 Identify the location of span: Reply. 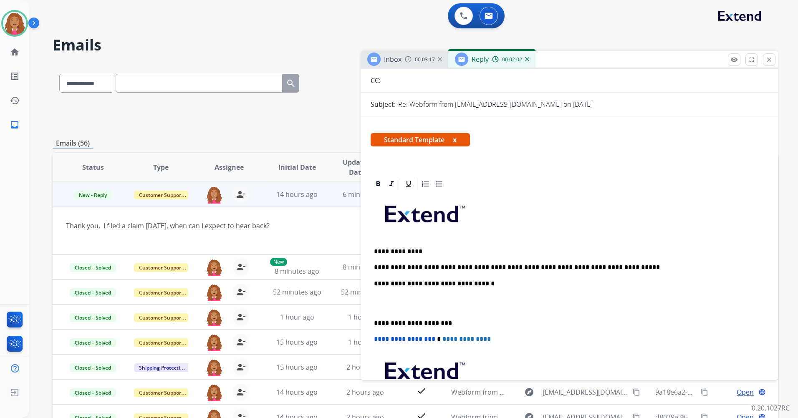
(480, 59).